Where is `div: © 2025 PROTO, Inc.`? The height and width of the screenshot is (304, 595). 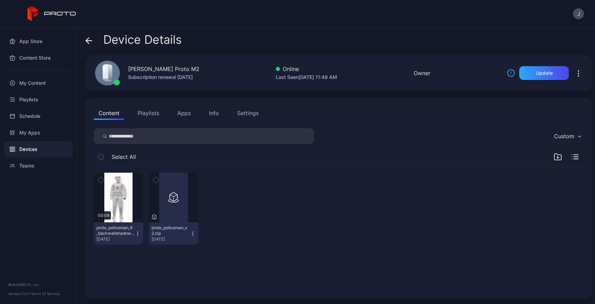 div: © 2025 PROTO, Inc. is located at coordinates (38, 284).